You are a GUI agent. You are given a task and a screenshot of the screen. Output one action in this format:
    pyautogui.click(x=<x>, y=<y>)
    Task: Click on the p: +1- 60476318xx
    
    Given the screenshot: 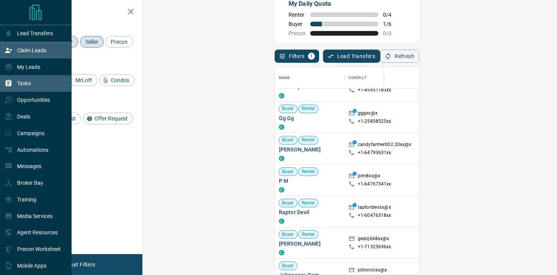 What is the action you would take?
    pyautogui.click(x=375, y=215)
    